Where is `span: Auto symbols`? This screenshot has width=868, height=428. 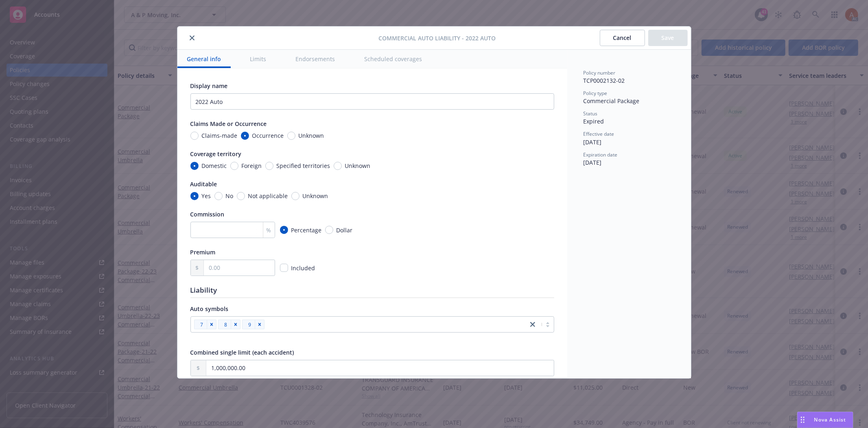 span: Auto symbols is located at coordinates (210, 308).